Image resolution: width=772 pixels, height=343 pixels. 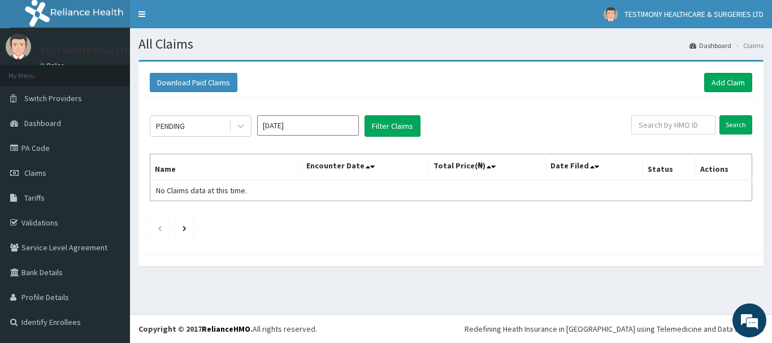 What do you see at coordinates (196, 329) in the screenshot?
I see `strong: Copyright © 2017 .` at bounding box center [196, 329].